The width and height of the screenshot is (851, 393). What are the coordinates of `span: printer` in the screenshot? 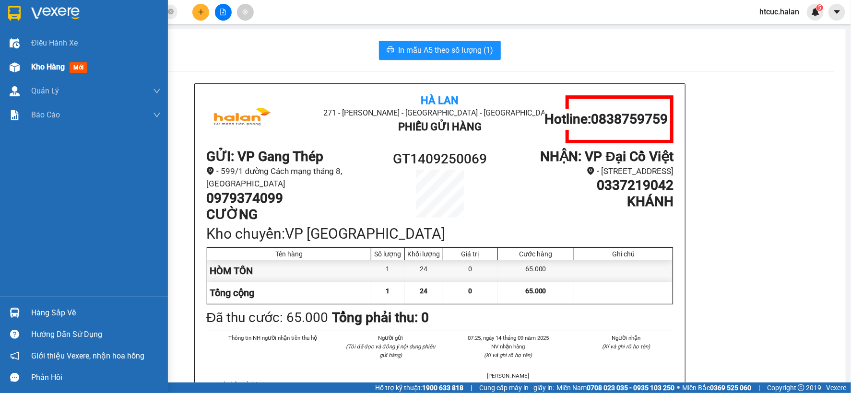 It's located at (390, 50).